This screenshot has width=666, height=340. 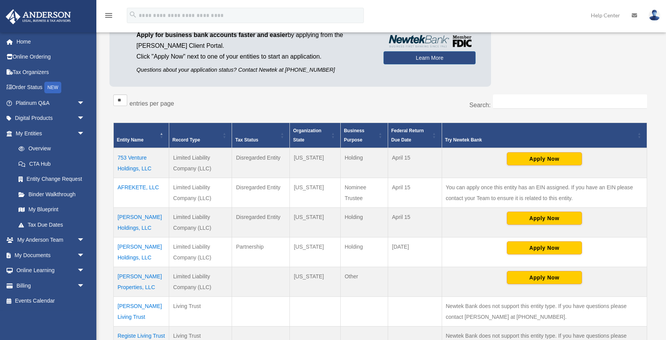 What do you see at coordinates (50, 149) in the screenshot?
I see `a: Overview` at bounding box center [50, 149].